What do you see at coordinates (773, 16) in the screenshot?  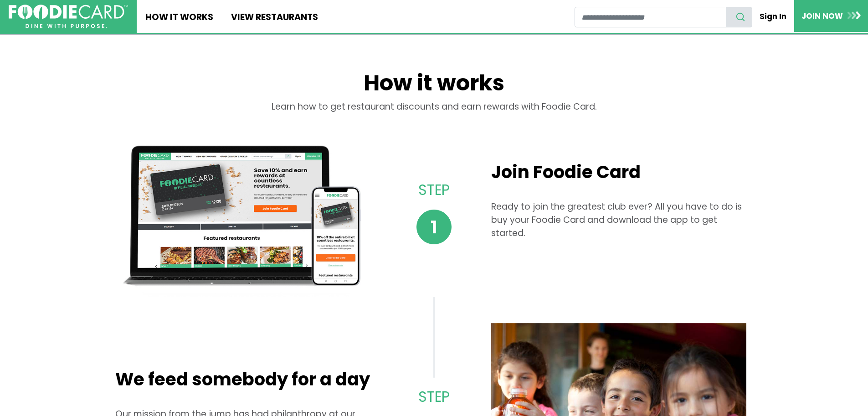 I see `a: Sign In` at bounding box center [773, 16].